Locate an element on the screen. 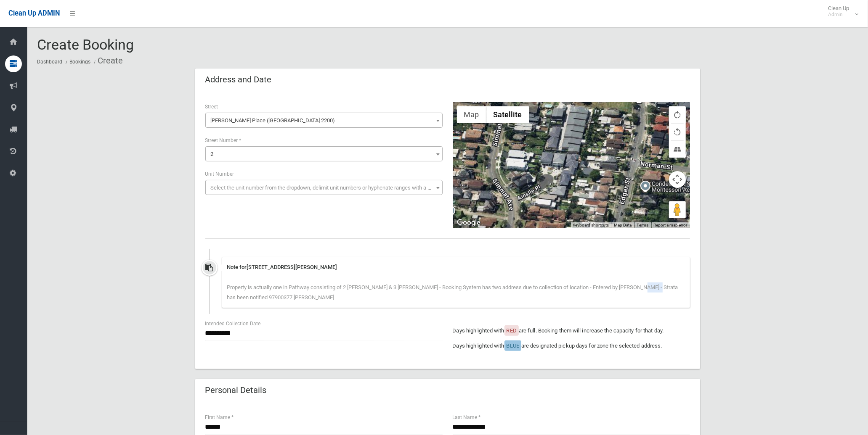 The height and width of the screenshot is (435, 868). a: Terms (opens in new tab) is located at coordinates (643, 225).